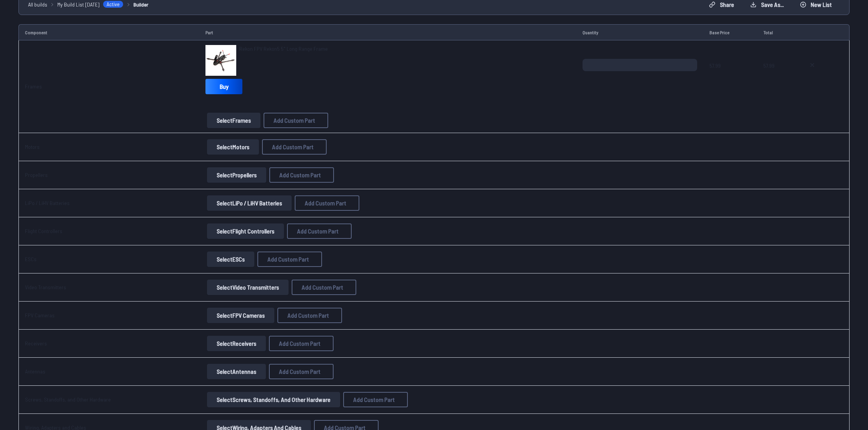 This screenshot has width=868, height=430. What do you see at coordinates (236, 371) in the screenshot?
I see `a: SelectAntennas` at bounding box center [236, 371].